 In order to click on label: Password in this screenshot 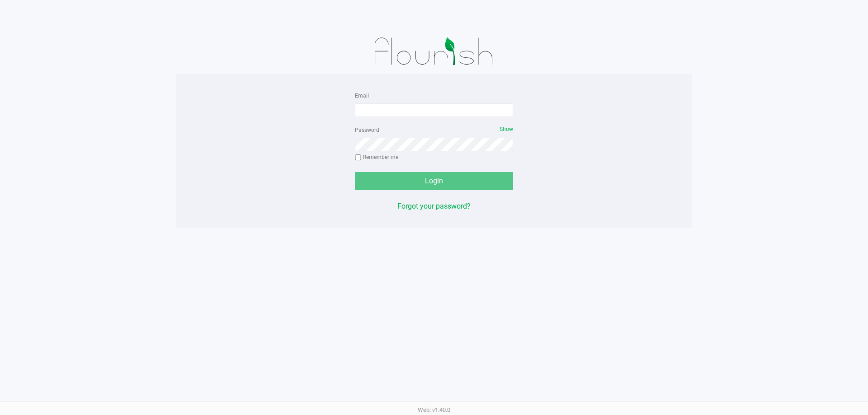, I will do `click(367, 130)`.